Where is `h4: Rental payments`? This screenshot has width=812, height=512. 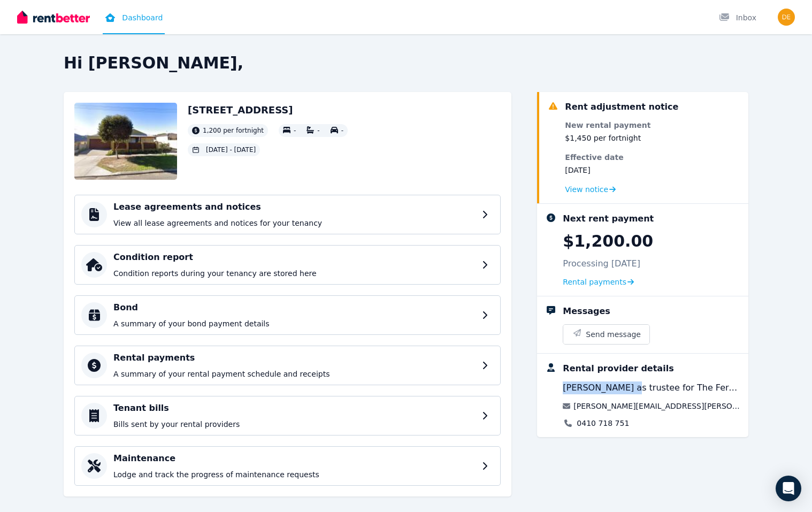 h4: Rental payments is located at coordinates (294, 358).